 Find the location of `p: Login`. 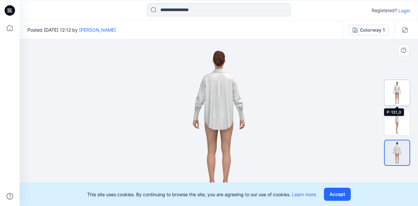

p: Login is located at coordinates (405, 10).